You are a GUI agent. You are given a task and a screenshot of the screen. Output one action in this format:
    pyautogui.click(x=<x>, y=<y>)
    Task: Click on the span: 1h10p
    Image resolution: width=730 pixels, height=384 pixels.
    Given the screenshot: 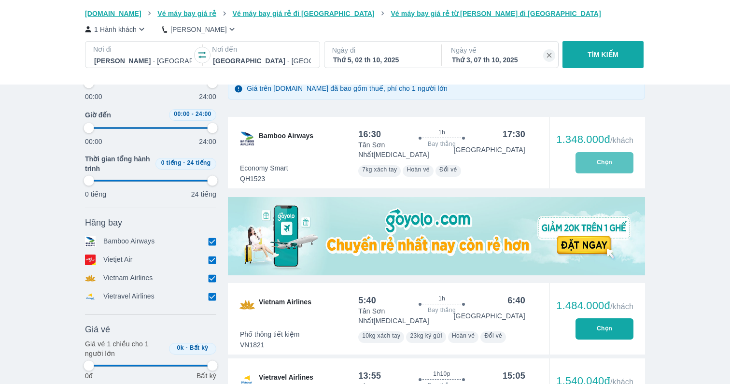 What is the action you would take?
    pyautogui.click(x=441, y=373)
    